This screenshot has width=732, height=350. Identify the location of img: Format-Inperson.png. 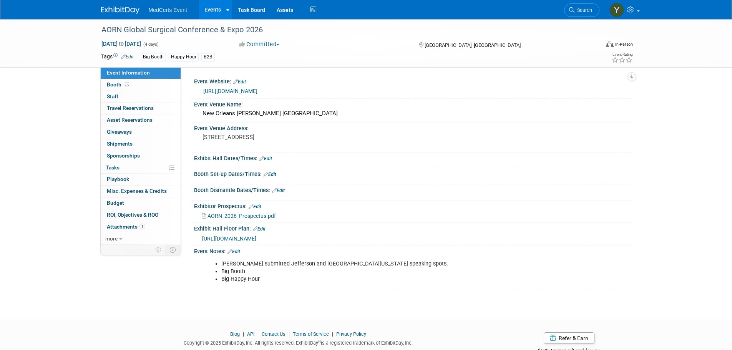
(610, 44).